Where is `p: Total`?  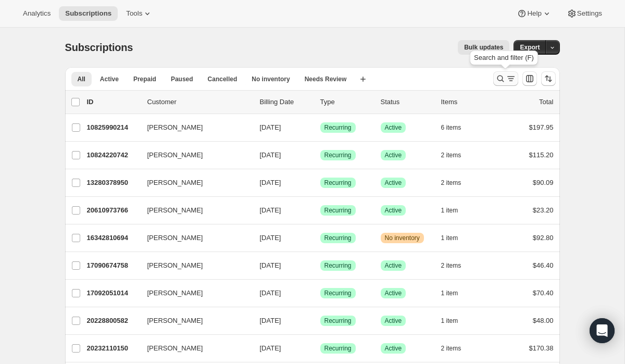 p: Total is located at coordinates (546, 102).